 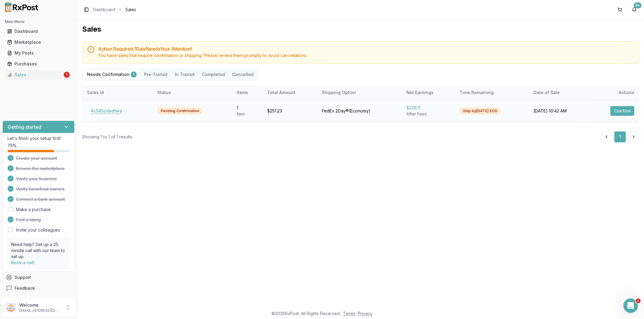 What do you see at coordinates (156, 74) in the screenshot?
I see `button: Pre-Transit` at bounding box center [156, 74].